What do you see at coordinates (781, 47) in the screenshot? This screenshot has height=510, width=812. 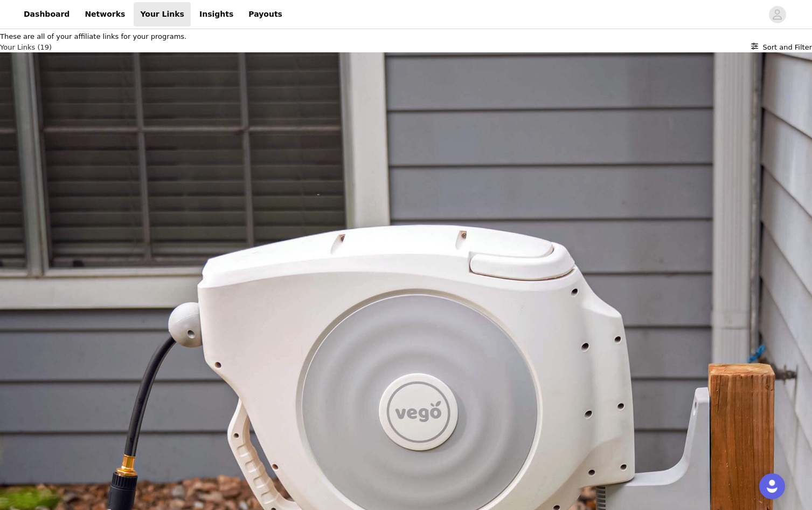 I see `button: Sort and Filter` at bounding box center [781, 47].